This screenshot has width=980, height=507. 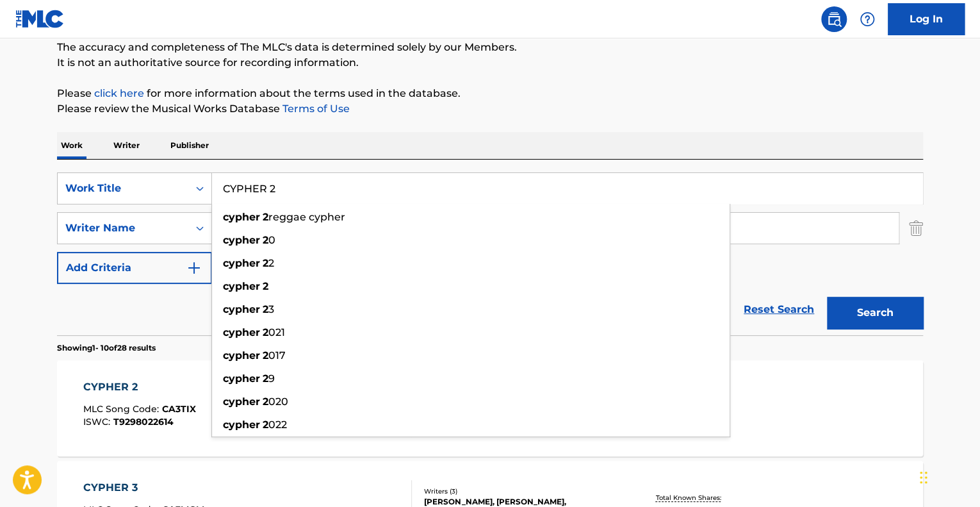 What do you see at coordinates (868, 19) in the screenshot?
I see `div: Help` at bounding box center [868, 19].